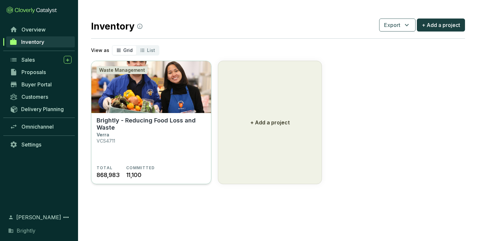 The height and width of the screenshot is (241, 478). What do you see at coordinates (40, 42) in the screenshot?
I see `a: Inventory` at bounding box center [40, 42].